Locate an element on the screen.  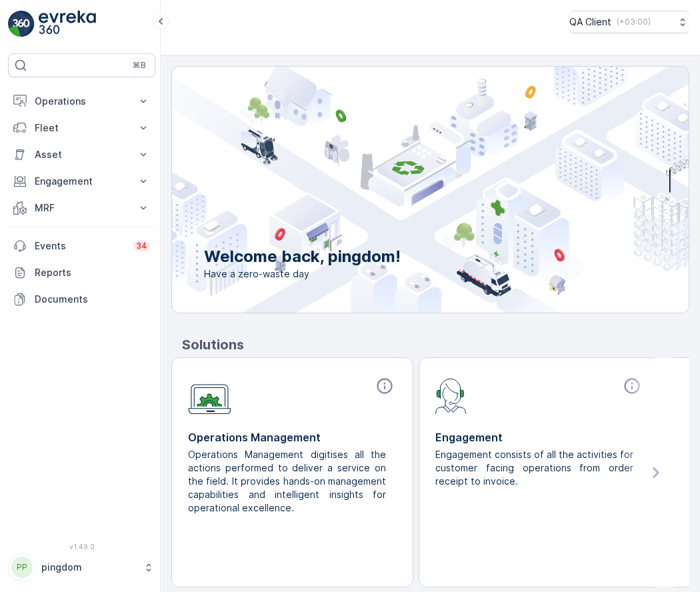
p: Events is located at coordinates (80, 246).